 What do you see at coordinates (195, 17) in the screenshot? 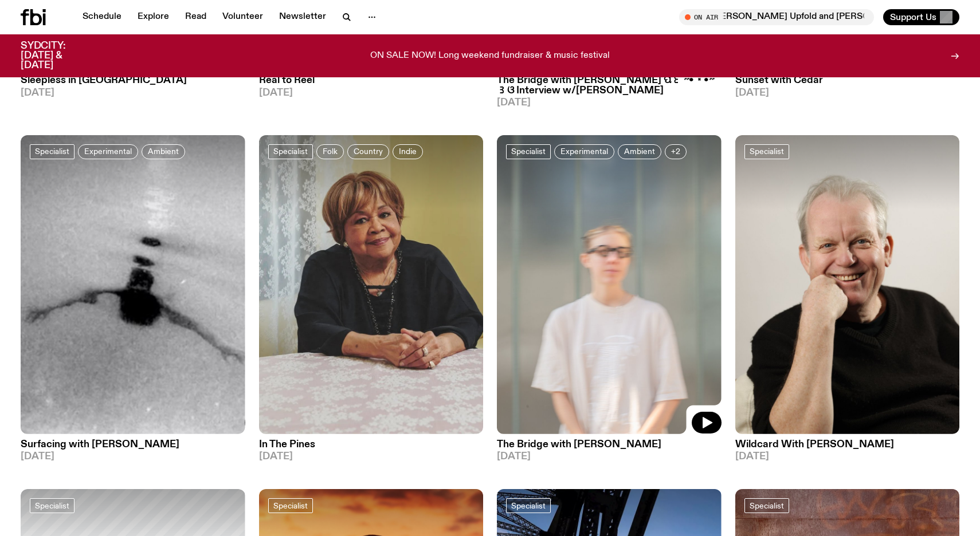
I see `a: Read` at bounding box center [195, 17].